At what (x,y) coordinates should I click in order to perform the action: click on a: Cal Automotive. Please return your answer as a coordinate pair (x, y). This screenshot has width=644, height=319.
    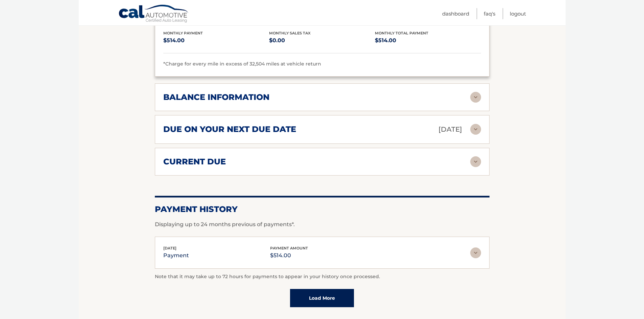
    Looking at the image, I should click on (154, 14).